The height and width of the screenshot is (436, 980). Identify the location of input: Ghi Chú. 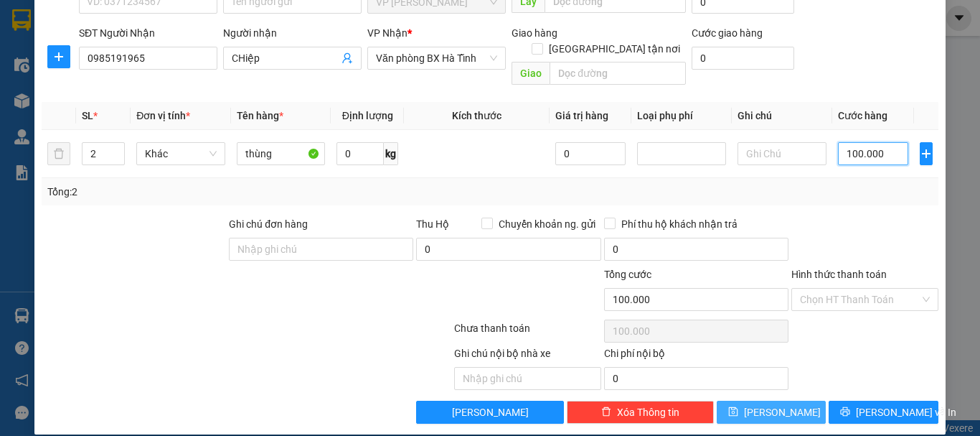
(782, 153).